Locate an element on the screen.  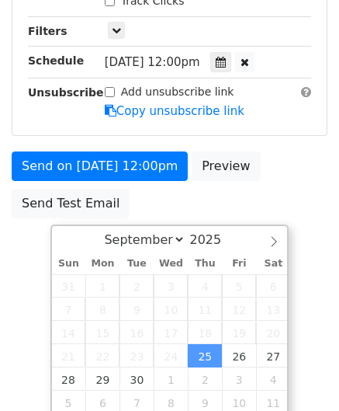
span: September 30, 2025 is located at coordinates (137, 379).